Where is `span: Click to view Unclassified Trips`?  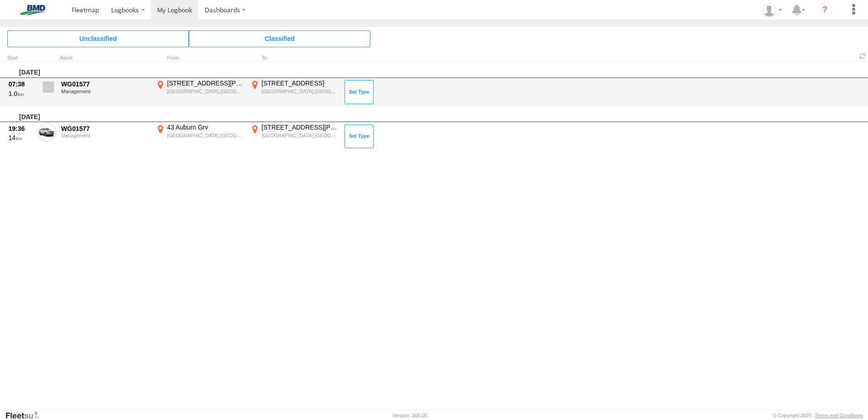
span: Click to view Unclassified Trips is located at coordinates (98, 39).